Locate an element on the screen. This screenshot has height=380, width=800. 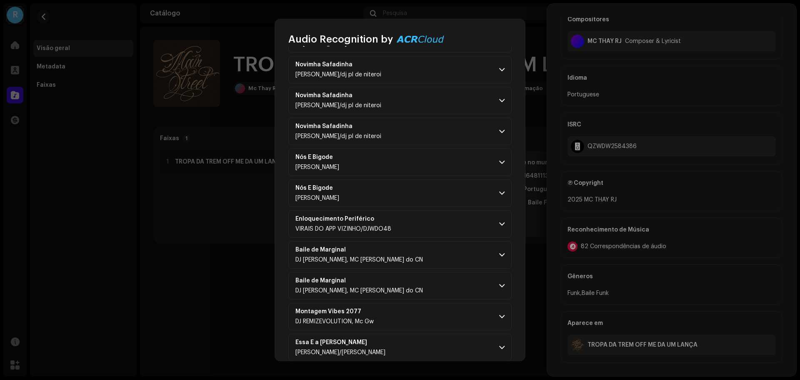
p-accordion-header: Montagem Vibes 2077DJ REMIZEVOLUTION, Mc Gw is located at coordinates (400, 316).